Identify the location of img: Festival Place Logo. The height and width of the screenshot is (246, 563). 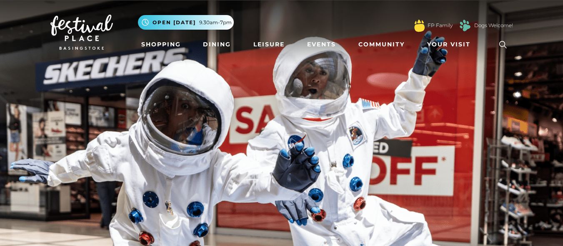
(82, 32).